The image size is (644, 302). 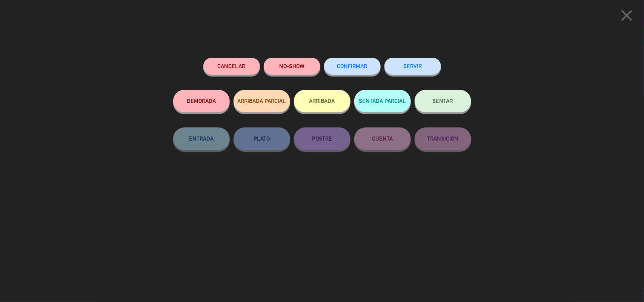 I want to click on button: POSTRE, so click(x=322, y=139).